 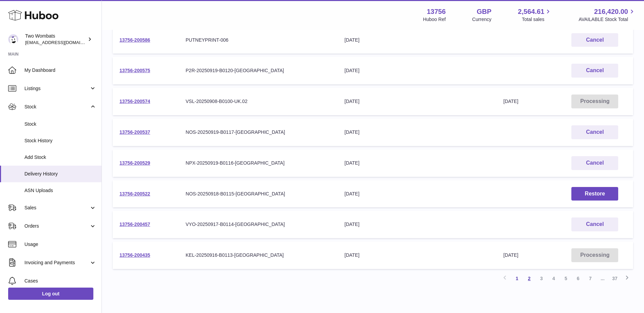 I want to click on a: Log out, so click(x=51, y=294).